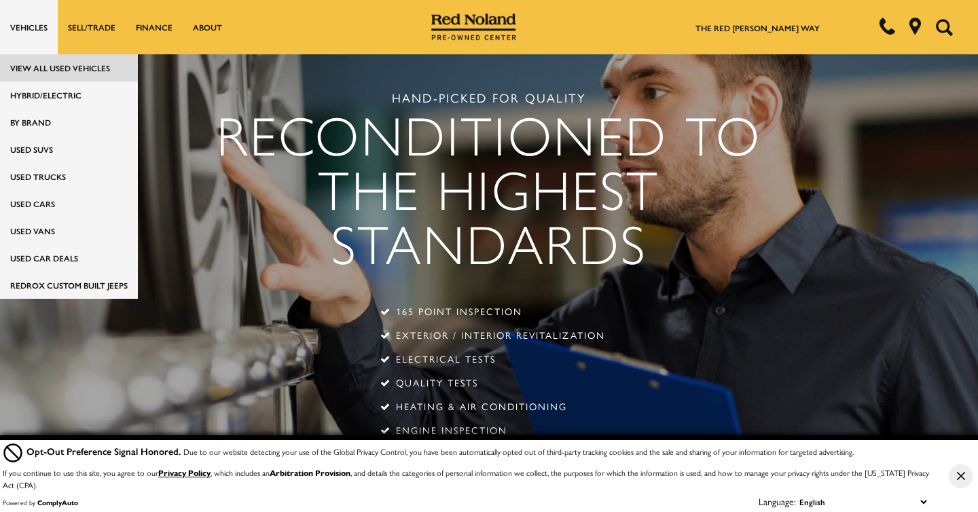  Describe the element at coordinates (503, 430) in the screenshot. I see `li: Engine Inspection` at that location.